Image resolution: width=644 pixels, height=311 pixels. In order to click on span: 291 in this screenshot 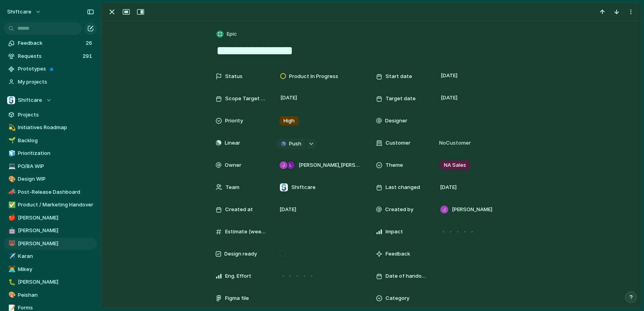, I will do `click(88, 56)`.